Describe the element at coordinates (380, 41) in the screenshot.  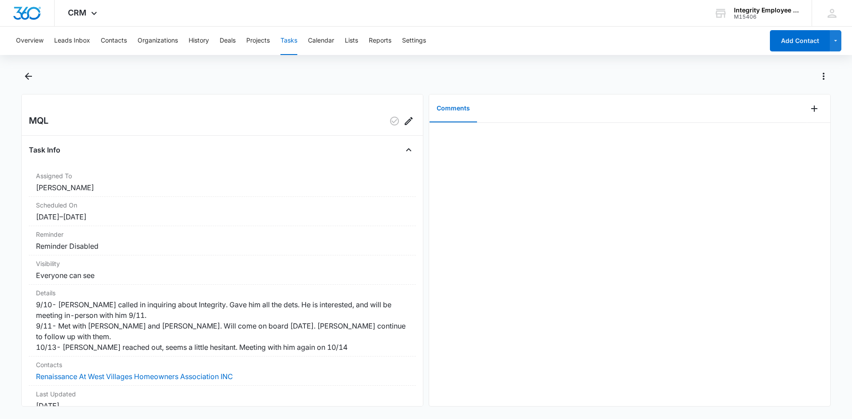
I see `button: Reports` at that location.